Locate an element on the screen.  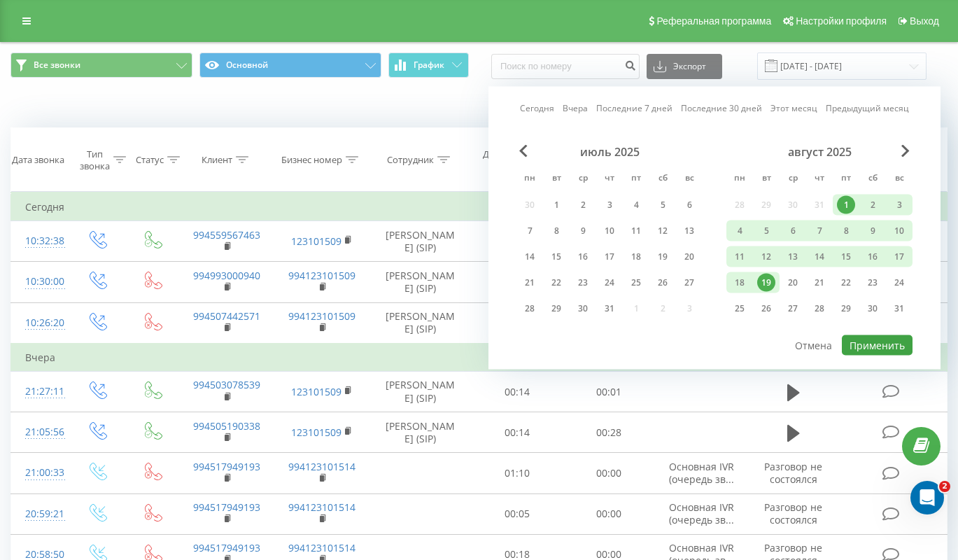
a: Последние 7 дней is located at coordinates (634, 108).